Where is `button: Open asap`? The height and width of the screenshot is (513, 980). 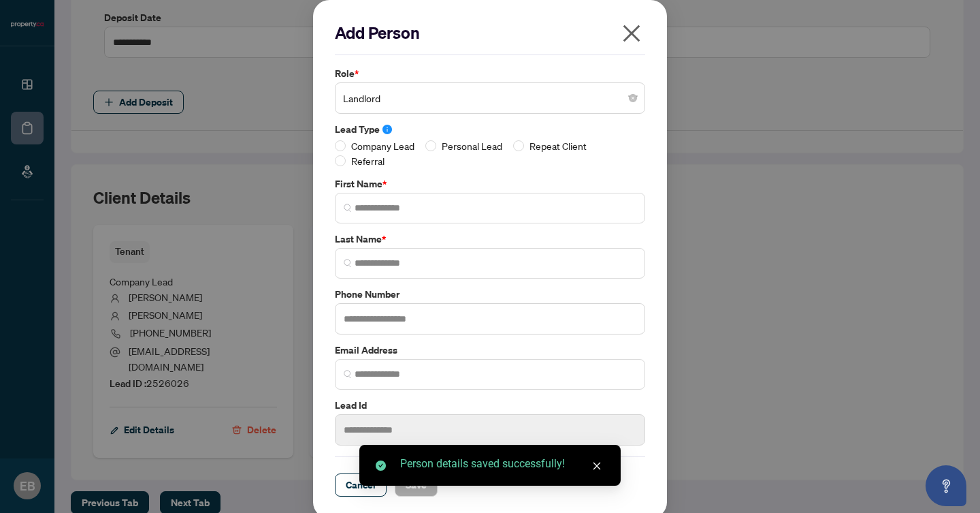 button: Open asap is located at coordinates (946, 485).